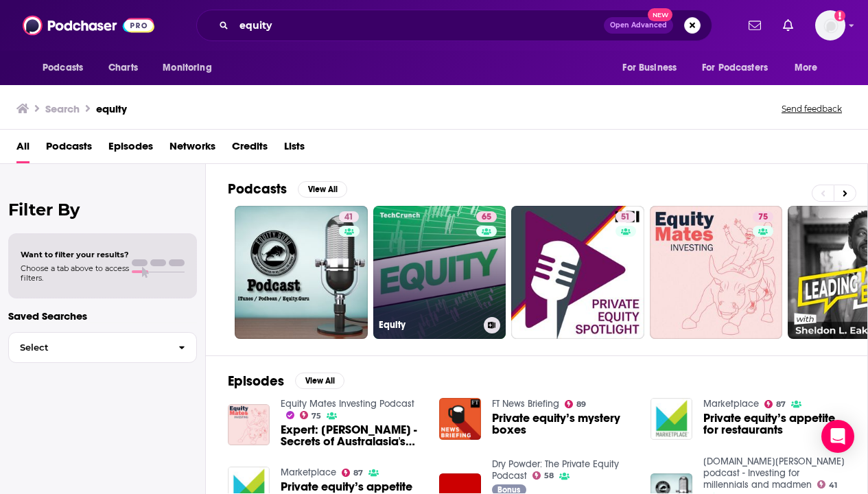 Image resolution: width=868 pixels, height=494 pixels. Describe the element at coordinates (830, 25) in the screenshot. I see `span: Logged in as AparnaKulkarni` at that location.